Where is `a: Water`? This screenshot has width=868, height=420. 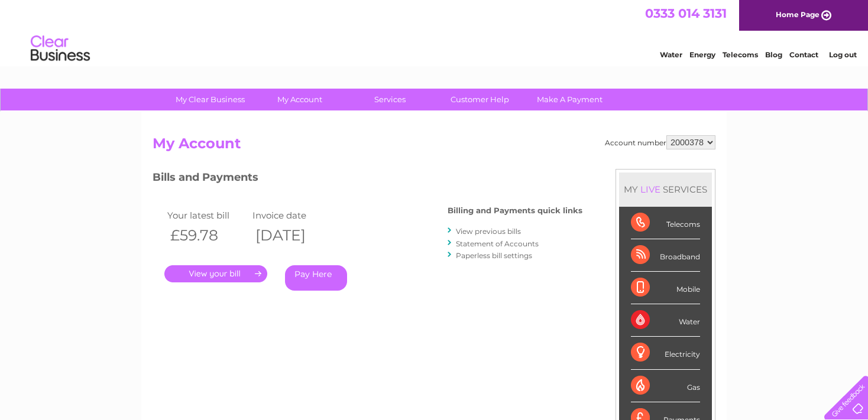
a: Water is located at coordinates (672, 55).